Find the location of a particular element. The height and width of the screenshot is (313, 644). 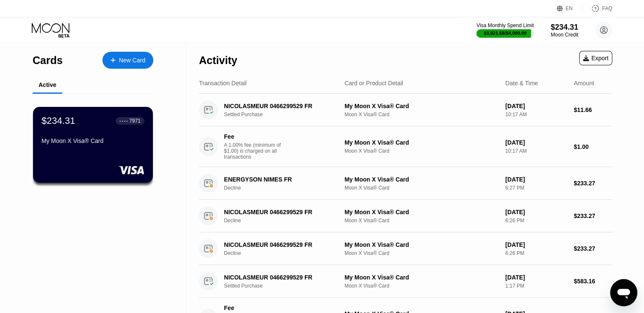

div: Visa Monthly Spend Limit is located at coordinates (505, 26).